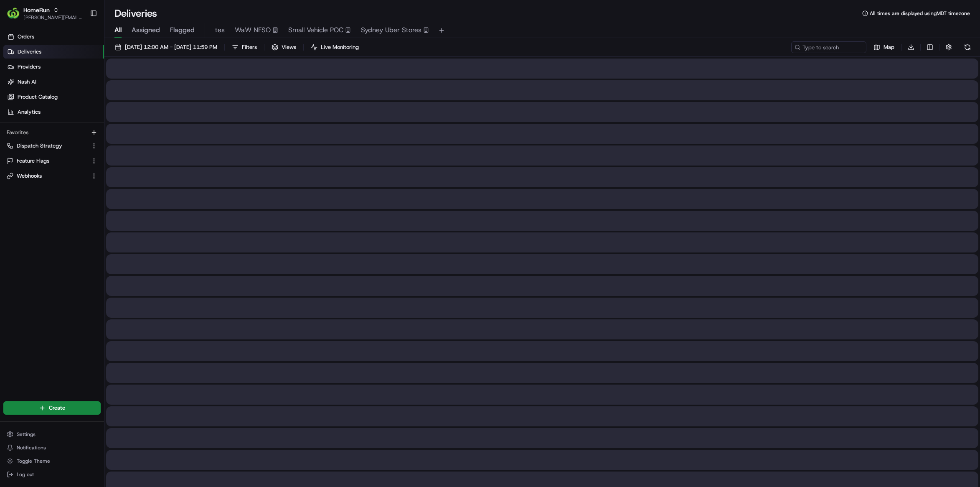 This screenshot has width=980, height=487. What do you see at coordinates (52, 176) in the screenshot?
I see `button: Webhooks` at bounding box center [52, 176].